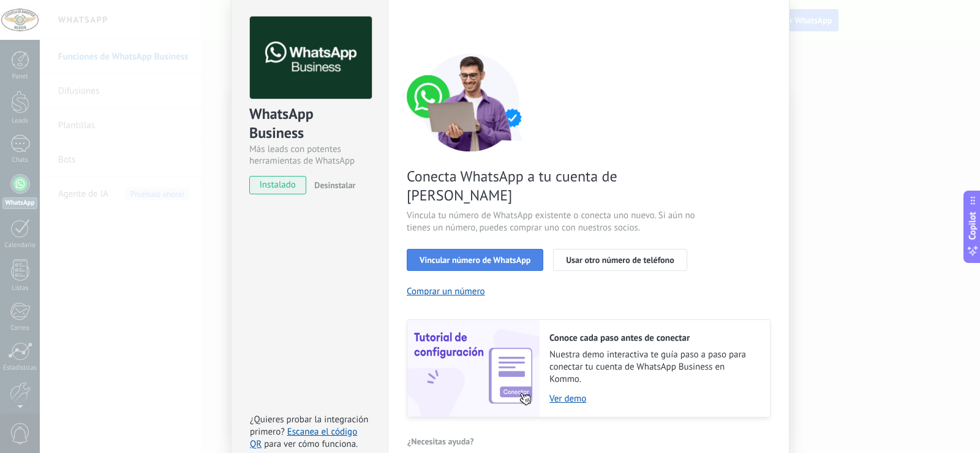  Describe the element at coordinates (334, 185) in the screenshot. I see `span: Desinstalar` at that location.